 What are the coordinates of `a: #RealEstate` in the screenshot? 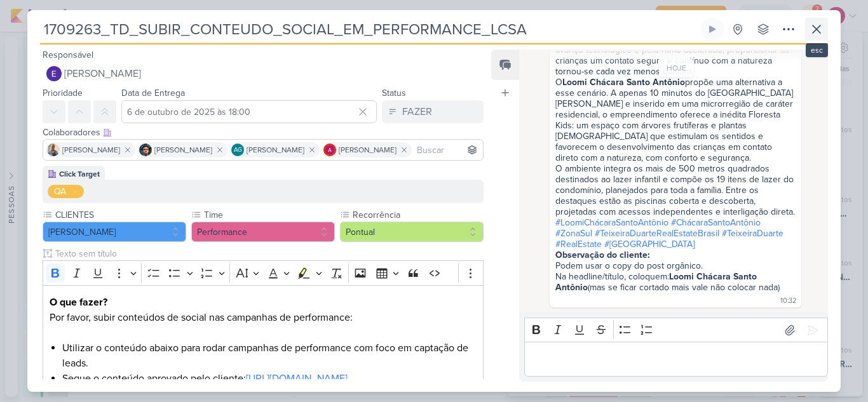 It's located at (578, 244).